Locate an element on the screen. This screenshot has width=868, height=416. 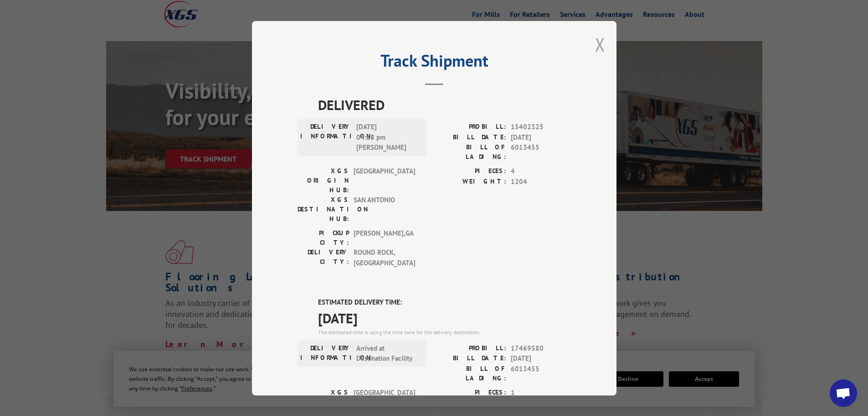
div: The estimated time is using the time zone for the delivery destination. is located at coordinates (445, 332).